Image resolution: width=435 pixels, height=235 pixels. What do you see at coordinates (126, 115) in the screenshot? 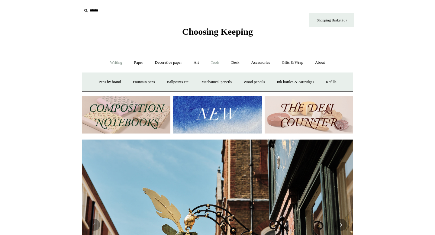
I see `img: 202302 Composition ledgers.jpg__PID:69722ee6-fa44-49dd-a067-31375e5d54ec` at bounding box center [126, 115].